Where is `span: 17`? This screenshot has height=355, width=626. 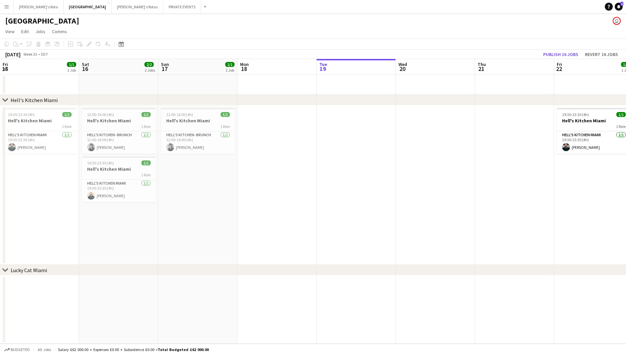 span: 17 is located at coordinates (164, 69).